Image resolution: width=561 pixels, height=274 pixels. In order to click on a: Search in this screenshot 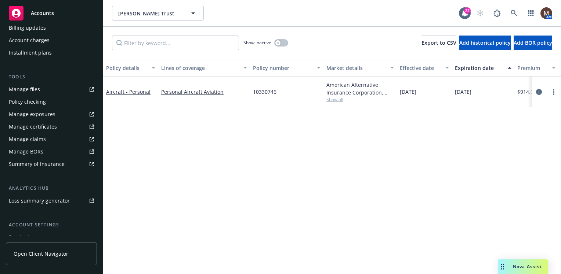, I will do `click(514, 13)`.